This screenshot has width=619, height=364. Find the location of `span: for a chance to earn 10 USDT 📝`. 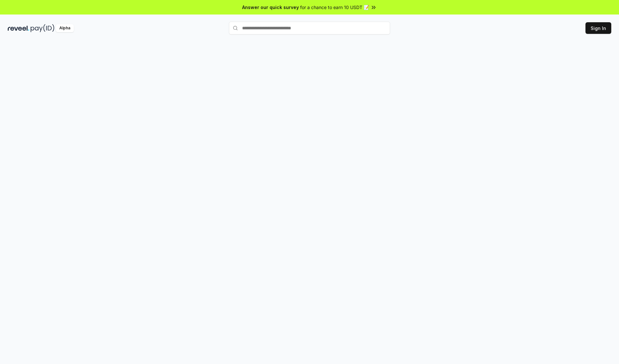

span: for a chance to earn 10 USDT 📝 is located at coordinates (335, 7).